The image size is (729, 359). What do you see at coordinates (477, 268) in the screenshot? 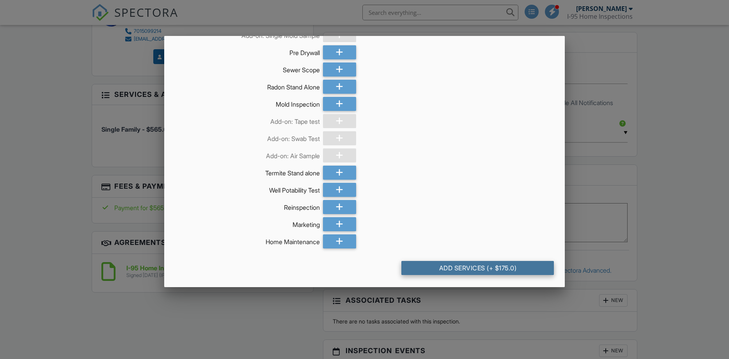
I see `div: Add Services (+ $175.0)` at bounding box center [477, 268].